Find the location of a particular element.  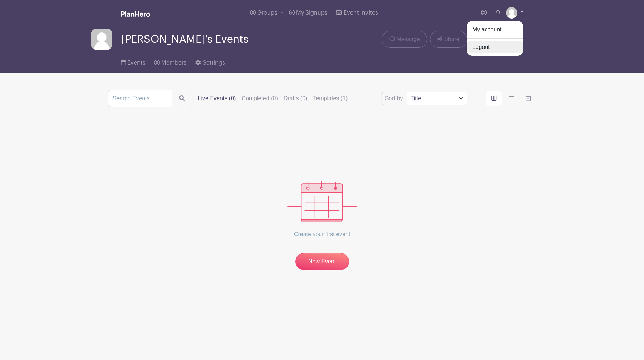

label: Templates (1) is located at coordinates (330, 98).